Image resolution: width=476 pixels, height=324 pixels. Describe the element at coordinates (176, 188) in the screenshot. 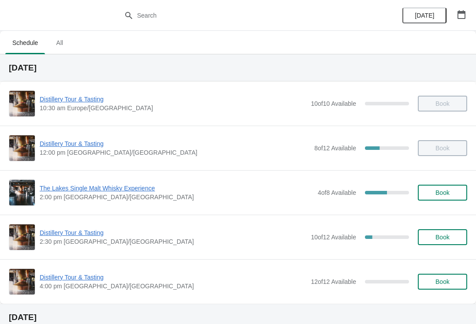

I see `span: The Lakes Single Malt Whisky Experience` at that location.